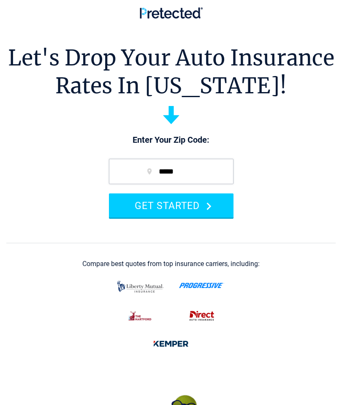  I want to click on img: liberty, so click(140, 287).